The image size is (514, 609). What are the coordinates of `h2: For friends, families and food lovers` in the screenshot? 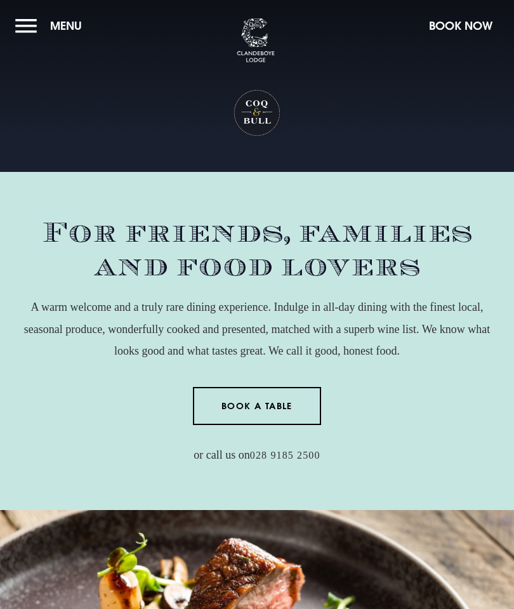 It's located at (257, 250).